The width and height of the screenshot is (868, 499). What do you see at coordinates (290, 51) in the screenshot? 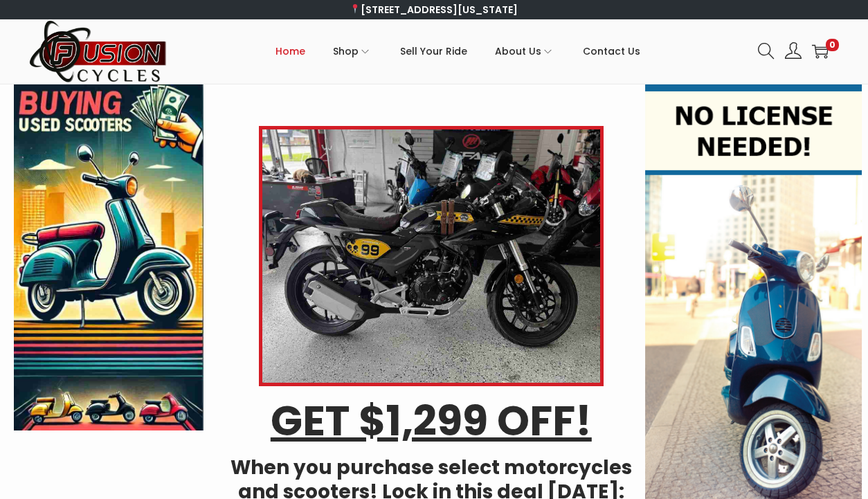
I see `a: Home` at bounding box center [290, 51].